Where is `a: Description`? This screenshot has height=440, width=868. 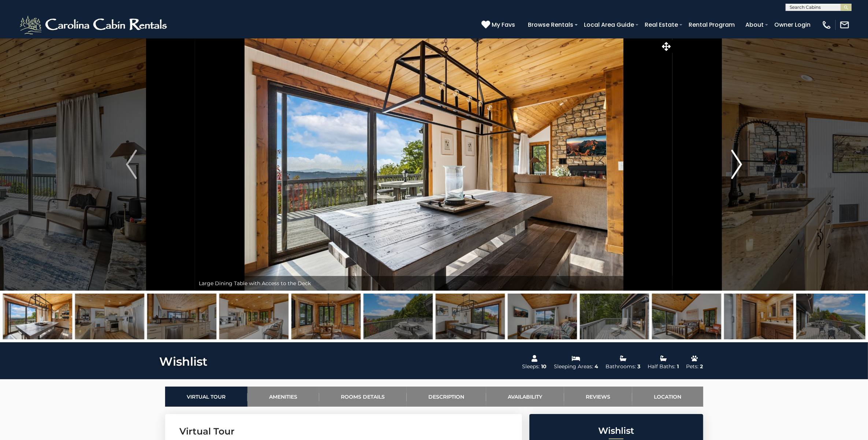
a: Description is located at coordinates (446, 396).